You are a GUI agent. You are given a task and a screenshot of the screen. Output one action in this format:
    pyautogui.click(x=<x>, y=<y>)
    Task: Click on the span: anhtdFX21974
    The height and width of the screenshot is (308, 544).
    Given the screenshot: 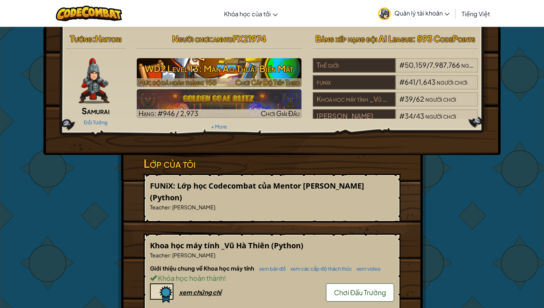 What is the action you would take?
    pyautogui.click(x=239, y=39)
    